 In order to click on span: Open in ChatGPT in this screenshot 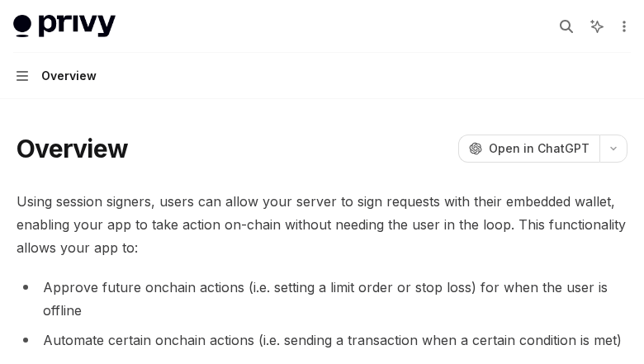, I will do `click(539, 148)`.